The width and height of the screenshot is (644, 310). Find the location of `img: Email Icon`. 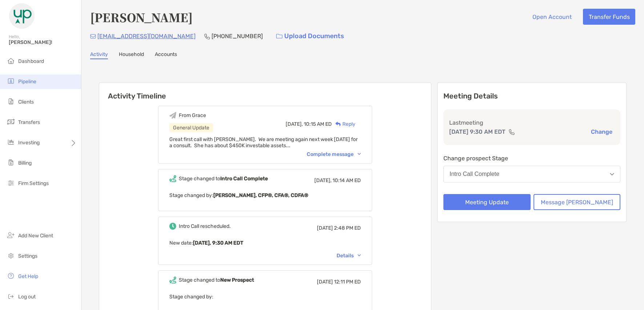

img: Email Icon is located at coordinates (93, 37).